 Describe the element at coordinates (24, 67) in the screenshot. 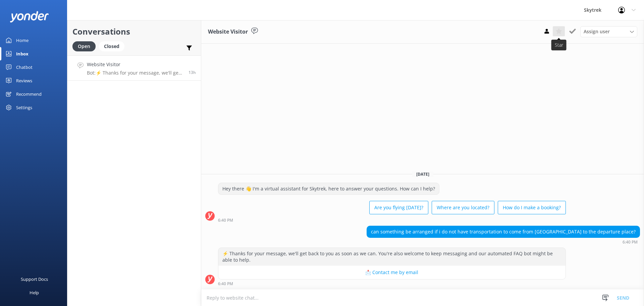

I see `div: Chatbot` at that location.